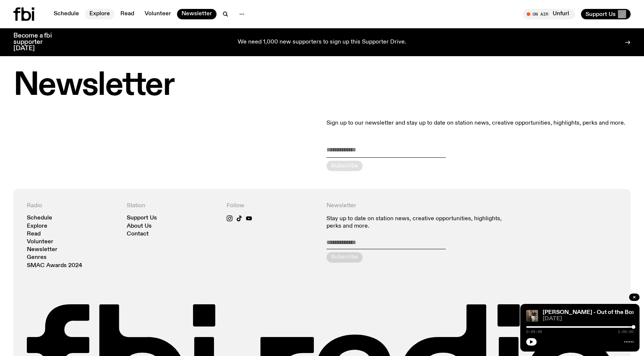 This screenshot has height=356, width=644. I want to click on h1: Newsletter, so click(322, 85).